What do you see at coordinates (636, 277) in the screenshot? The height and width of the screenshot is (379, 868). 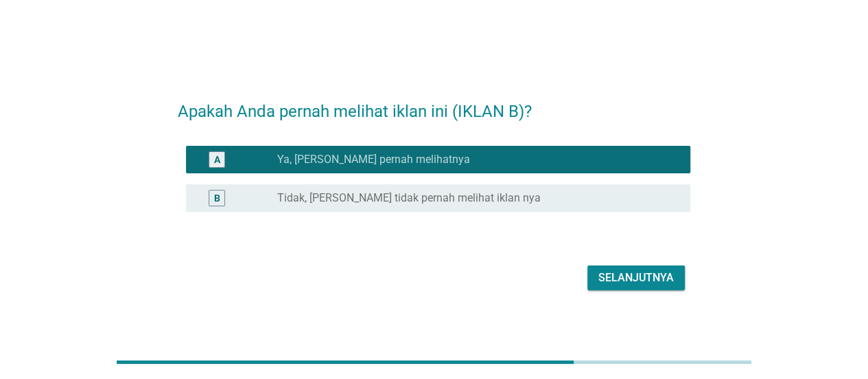 I see `div: Selanjutnya` at bounding box center [636, 277].